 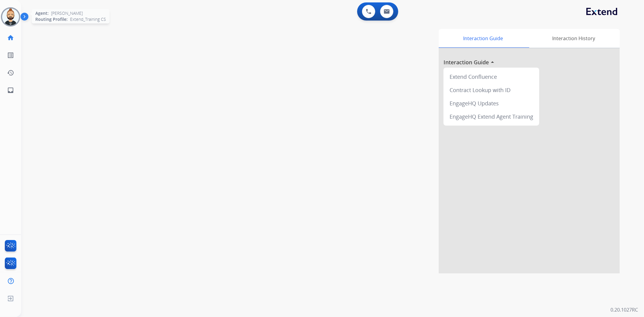 What do you see at coordinates (11, 37) in the screenshot?
I see `mat-icon: home` at bounding box center [11, 37].